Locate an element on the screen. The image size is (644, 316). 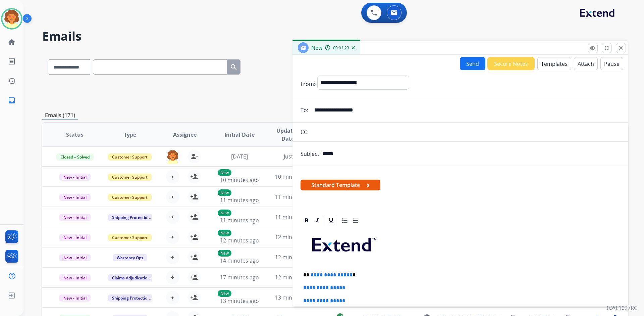
span: Initial Date is located at coordinates (240, 134).